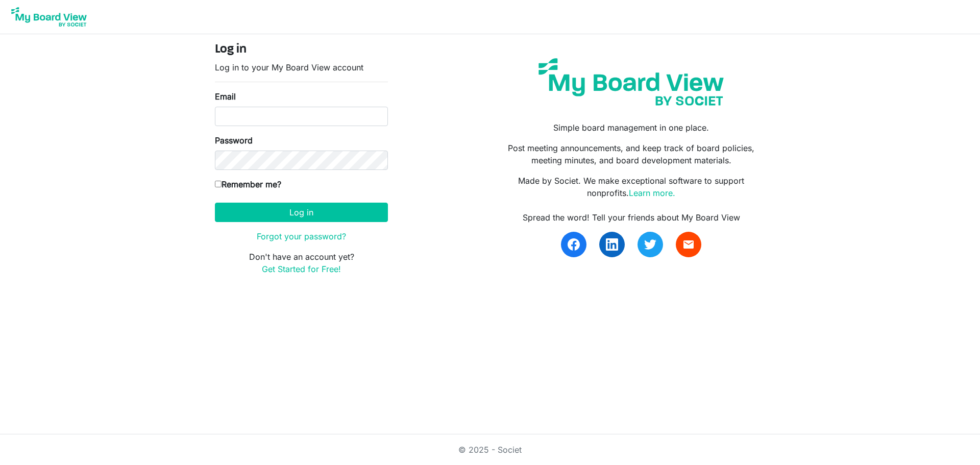 This screenshot has height=465, width=980. What do you see at coordinates (225, 97) in the screenshot?
I see `label: Email` at bounding box center [225, 97].